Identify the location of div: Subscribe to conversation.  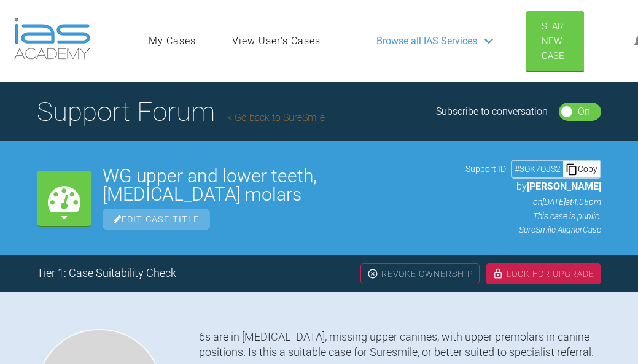
(492, 112).